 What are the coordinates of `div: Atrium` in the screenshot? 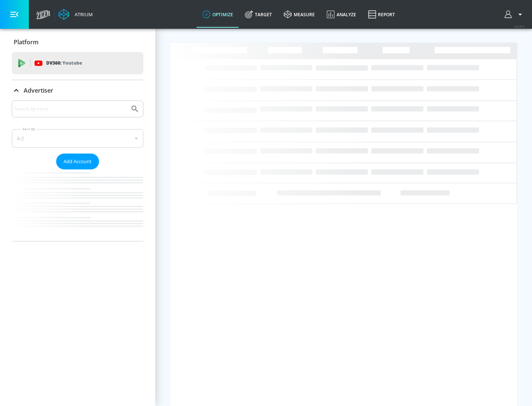 It's located at (82, 15).